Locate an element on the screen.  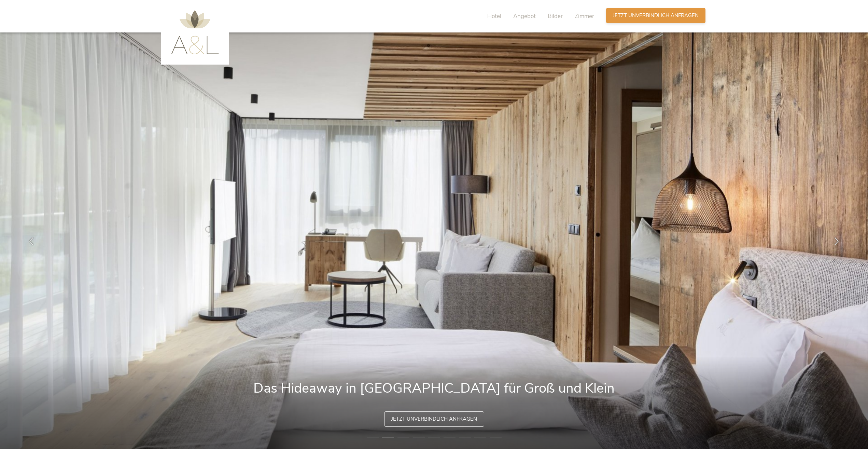
span: Bilder is located at coordinates (556, 16).